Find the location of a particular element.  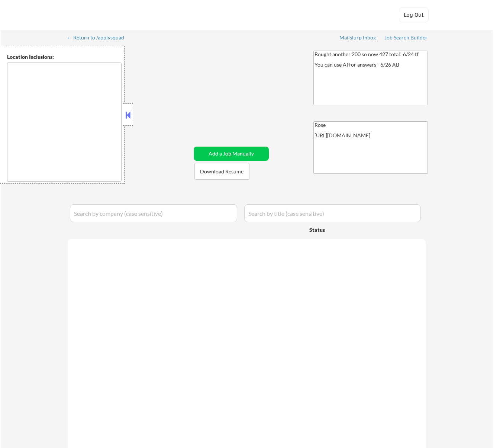

input: Search by title (case sensitive) is located at coordinates (333, 213).